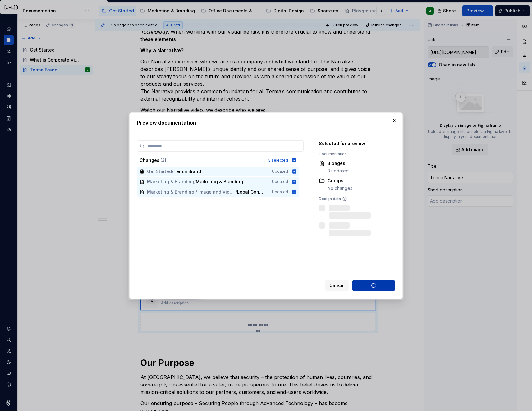  Describe the element at coordinates (340, 181) in the screenshot. I see `div: Groups` at that location.